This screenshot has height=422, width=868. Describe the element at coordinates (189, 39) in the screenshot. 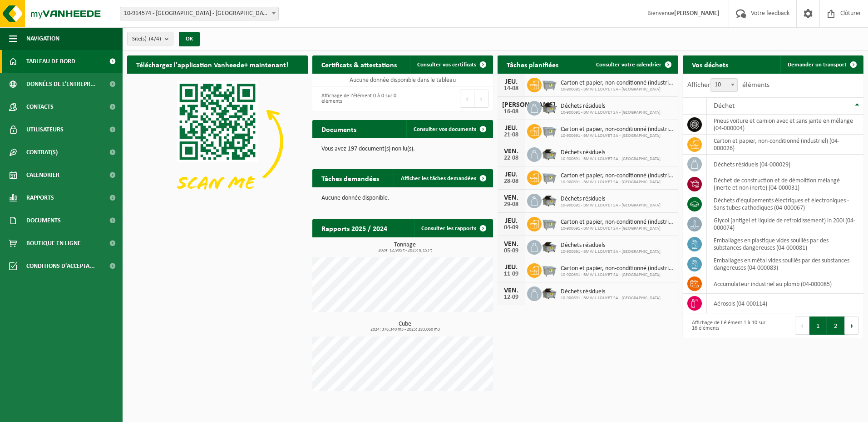

I see `button: OK` at that location.